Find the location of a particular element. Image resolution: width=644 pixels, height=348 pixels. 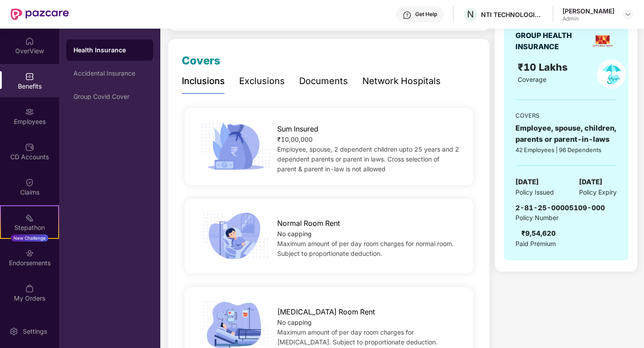

div: Exclusions is located at coordinates (262, 81).